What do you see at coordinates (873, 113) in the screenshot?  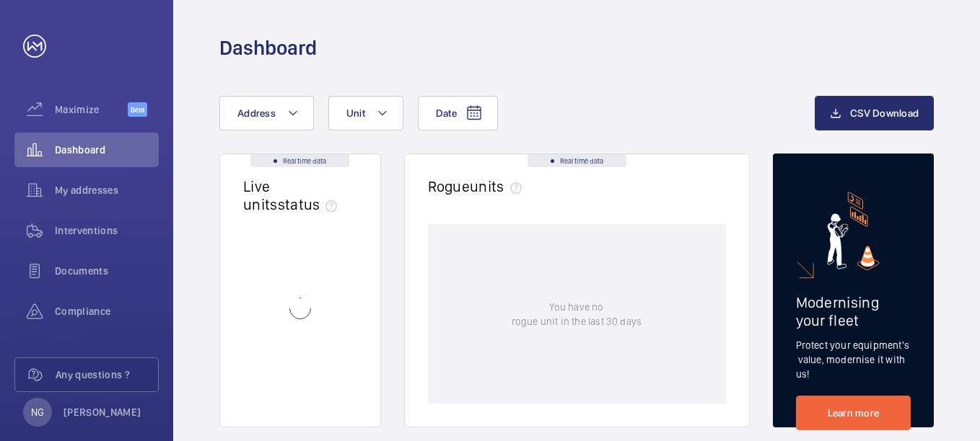 I see `button: CSV Download` at bounding box center [873, 113].